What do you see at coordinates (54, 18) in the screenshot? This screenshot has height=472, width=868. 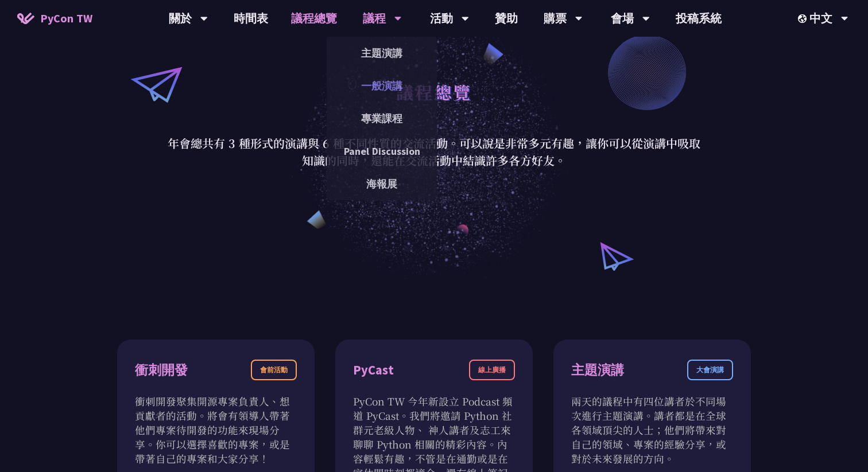 I see `a: PyCon TW` at bounding box center [54, 18].